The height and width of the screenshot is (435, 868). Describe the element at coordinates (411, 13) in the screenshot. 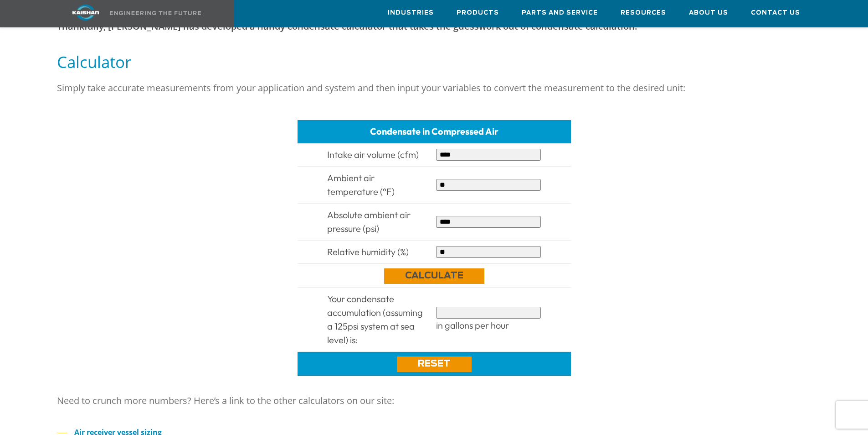

I see `a: Industries` at that location.